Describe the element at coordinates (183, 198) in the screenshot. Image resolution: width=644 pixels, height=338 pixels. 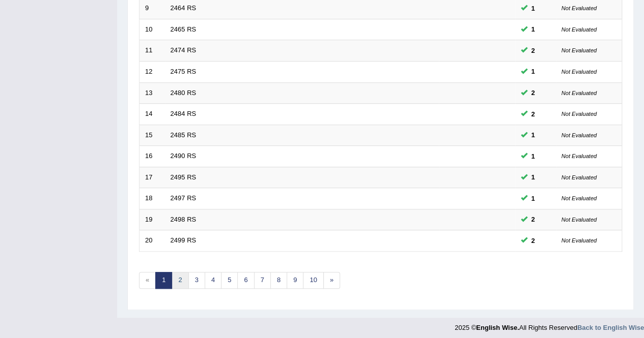
I see `a: 2497 RS` at that location.